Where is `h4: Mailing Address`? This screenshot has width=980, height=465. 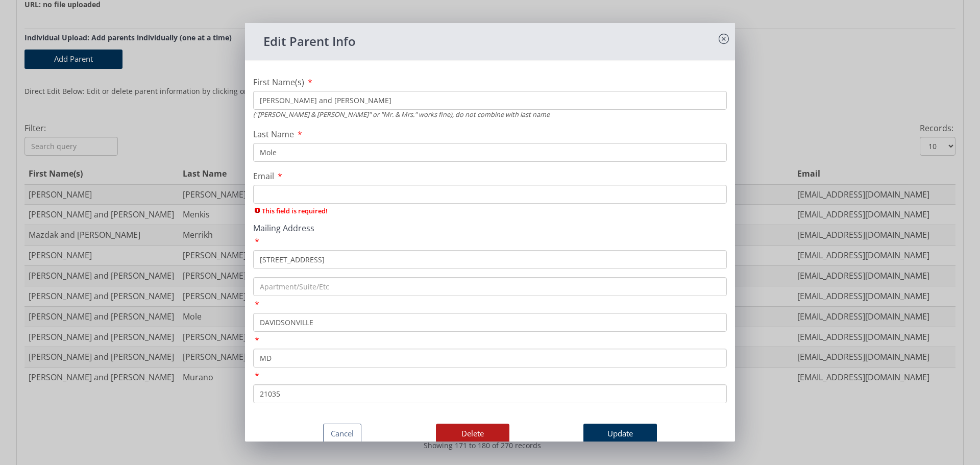 h4: Mailing Address is located at coordinates (490, 229).